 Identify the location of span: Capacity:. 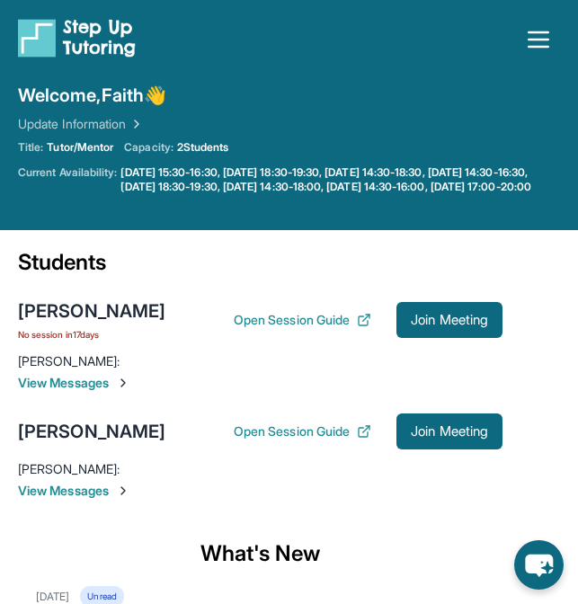
(148, 147).